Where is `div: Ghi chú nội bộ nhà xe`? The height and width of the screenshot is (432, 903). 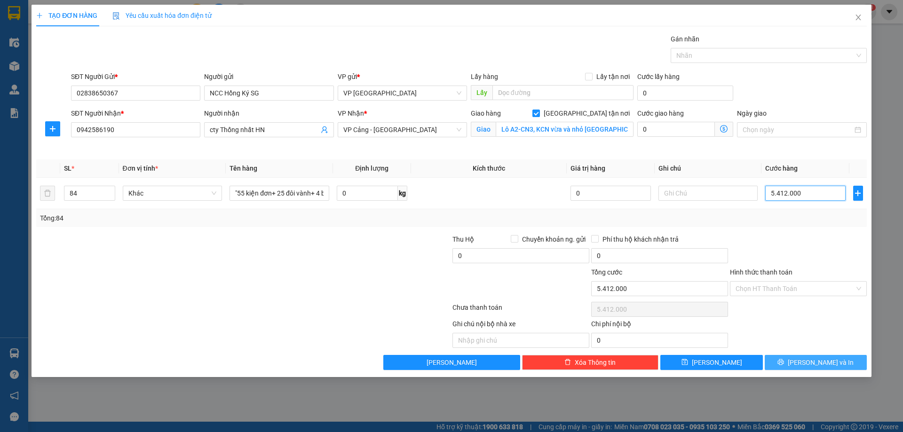 div: Ghi chú nội bộ nhà xe is located at coordinates (521, 326).